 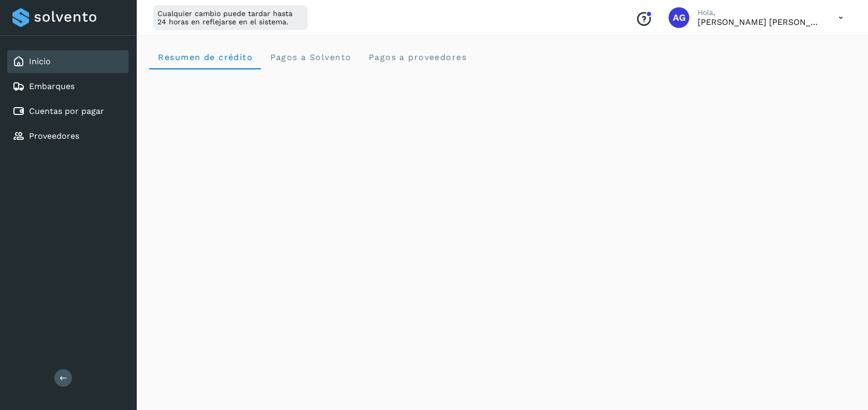 What do you see at coordinates (68, 111) in the screenshot?
I see `div: Cuentas por pagar` at bounding box center [68, 111].